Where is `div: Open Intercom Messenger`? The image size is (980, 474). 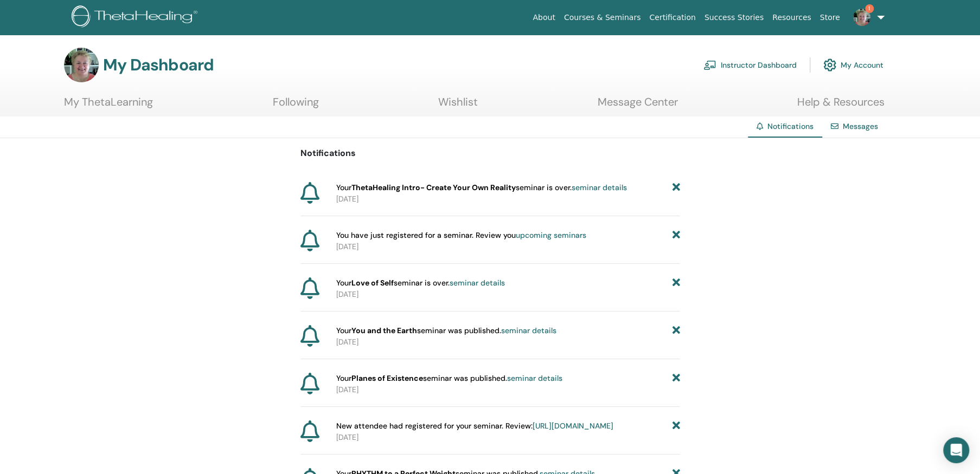 div: Open Intercom Messenger is located at coordinates (956, 450).